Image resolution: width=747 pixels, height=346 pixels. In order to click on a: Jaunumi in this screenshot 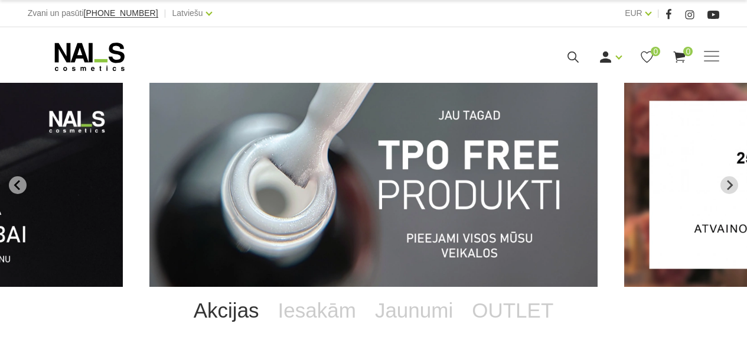, I will do `click(414, 310)`.